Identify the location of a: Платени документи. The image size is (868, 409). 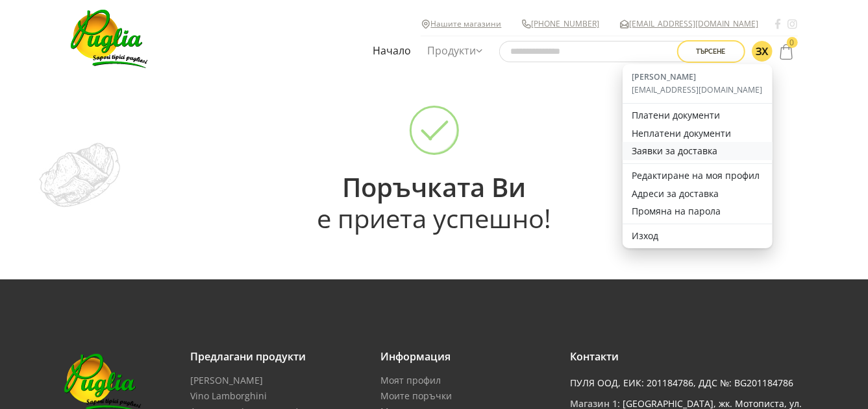
(697, 115).